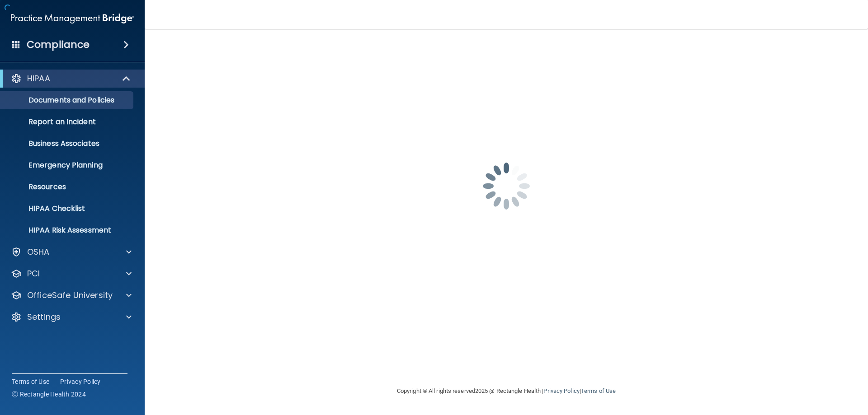  What do you see at coordinates (58, 45) in the screenshot?
I see `h4: Compliance` at bounding box center [58, 45].